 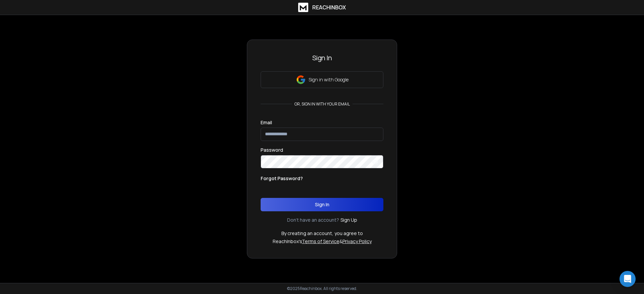 I want to click on h3: Sign In, so click(x=322, y=58).